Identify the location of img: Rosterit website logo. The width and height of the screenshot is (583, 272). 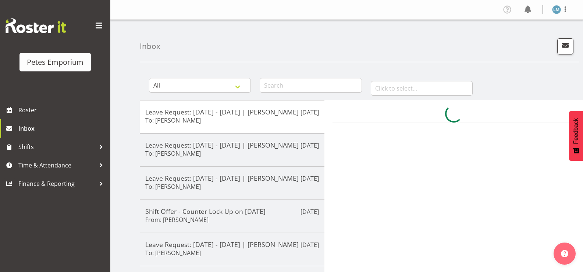
(36, 26).